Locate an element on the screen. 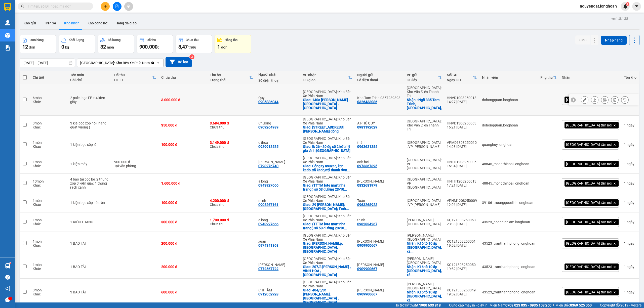 Image resolution: width=644 pixels, height=308 pixels. div: CHỊ TÂM is located at coordinates (278, 290).